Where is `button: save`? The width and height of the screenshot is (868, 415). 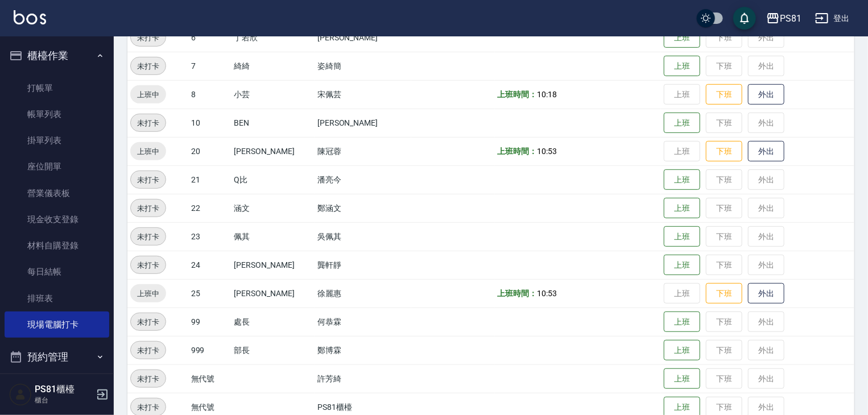
button: save is located at coordinates (745, 18).